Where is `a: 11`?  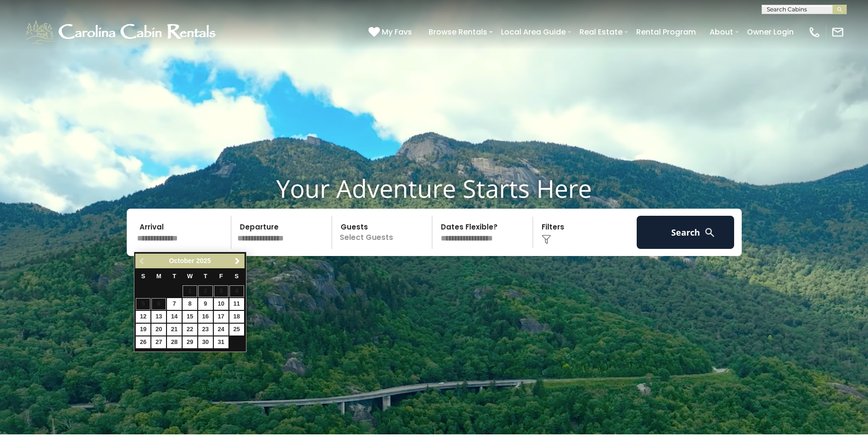
a: 11 is located at coordinates (237, 304).